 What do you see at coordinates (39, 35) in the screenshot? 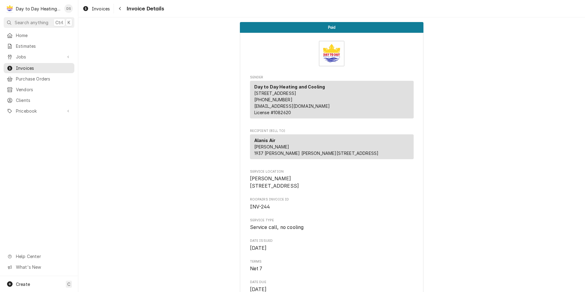
I see `a: Home` at bounding box center [39, 35].